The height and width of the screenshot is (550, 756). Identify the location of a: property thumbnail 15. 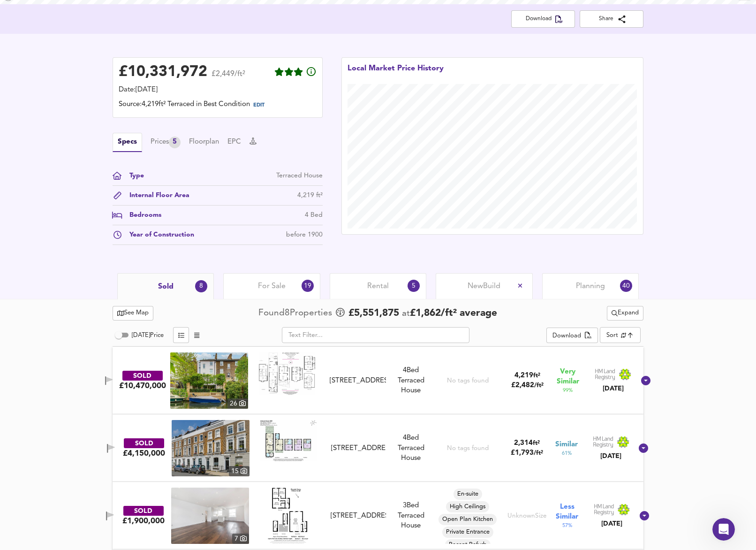
(211, 448).